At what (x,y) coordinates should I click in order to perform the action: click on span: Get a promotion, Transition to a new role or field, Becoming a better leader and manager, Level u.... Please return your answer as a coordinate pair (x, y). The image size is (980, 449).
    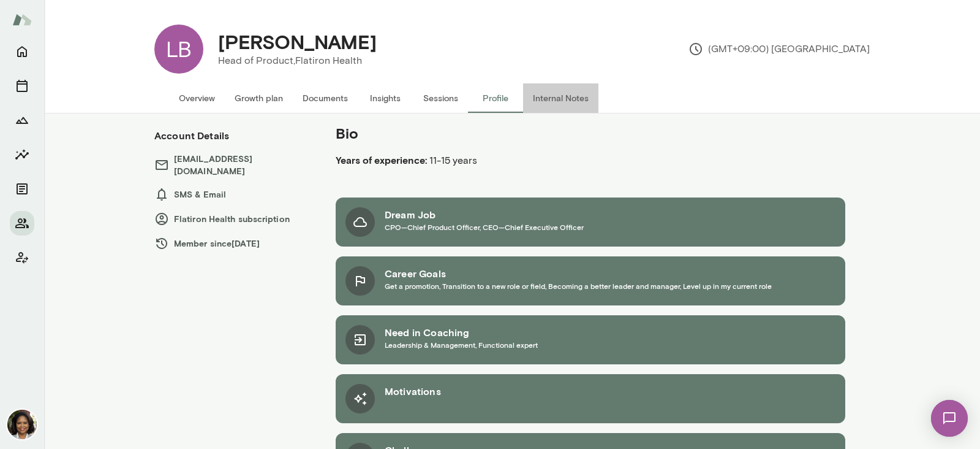
    Looking at the image, I should click on (578, 285).